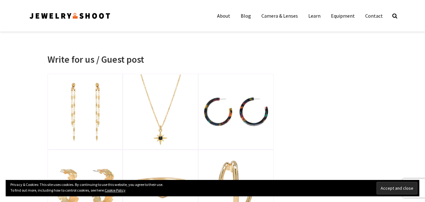  I want to click on a: About, so click(224, 16).